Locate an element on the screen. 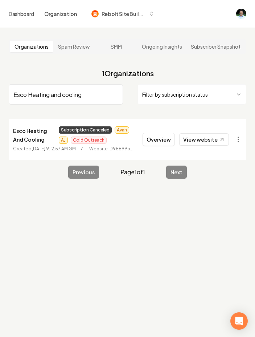  span: Subscription Canceled is located at coordinates (85, 130).